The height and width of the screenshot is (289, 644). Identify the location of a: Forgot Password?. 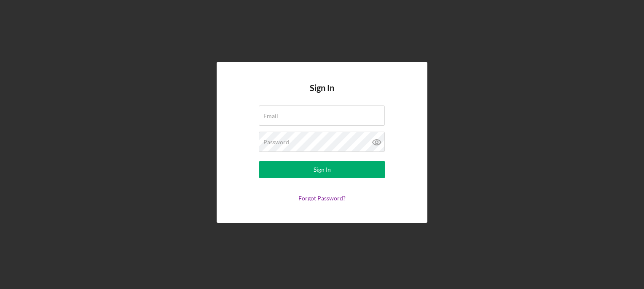
(322, 198).